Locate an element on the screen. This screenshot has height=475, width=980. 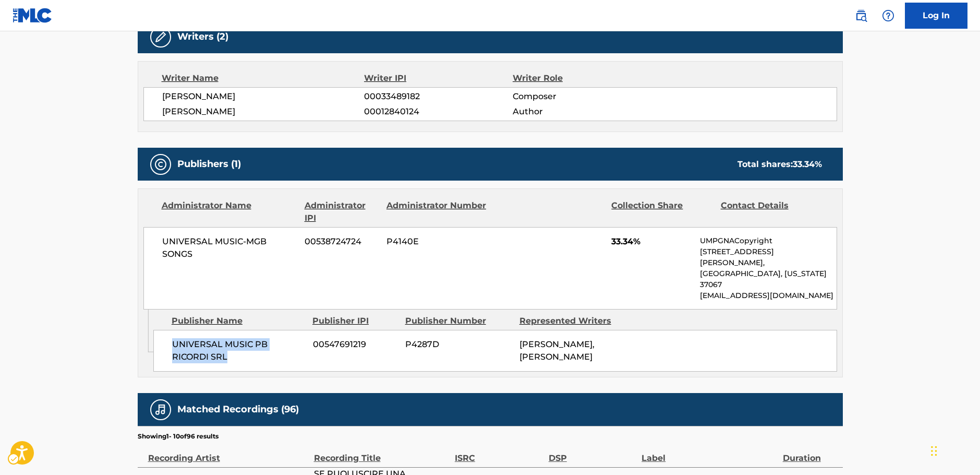
img: help is located at coordinates (888, 16).